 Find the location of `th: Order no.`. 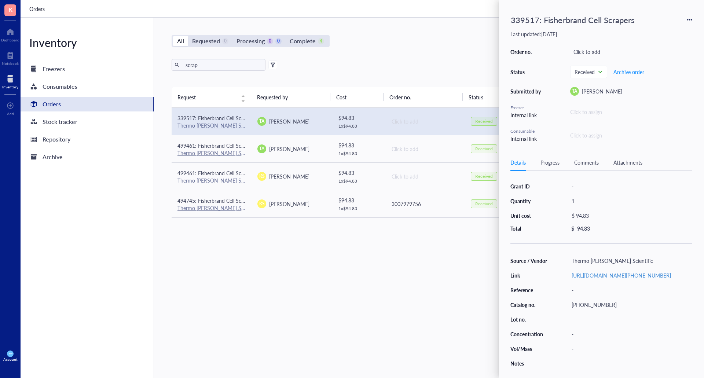

th: Order no. is located at coordinates (423, 97).